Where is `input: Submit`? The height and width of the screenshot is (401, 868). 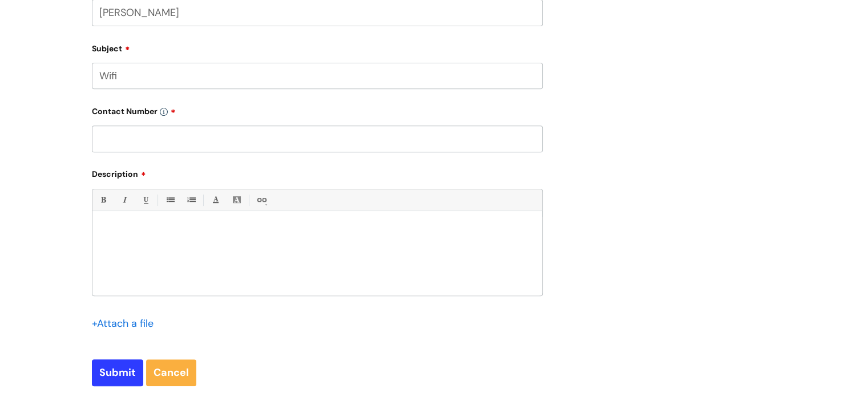
input: Submit is located at coordinates (118, 372).